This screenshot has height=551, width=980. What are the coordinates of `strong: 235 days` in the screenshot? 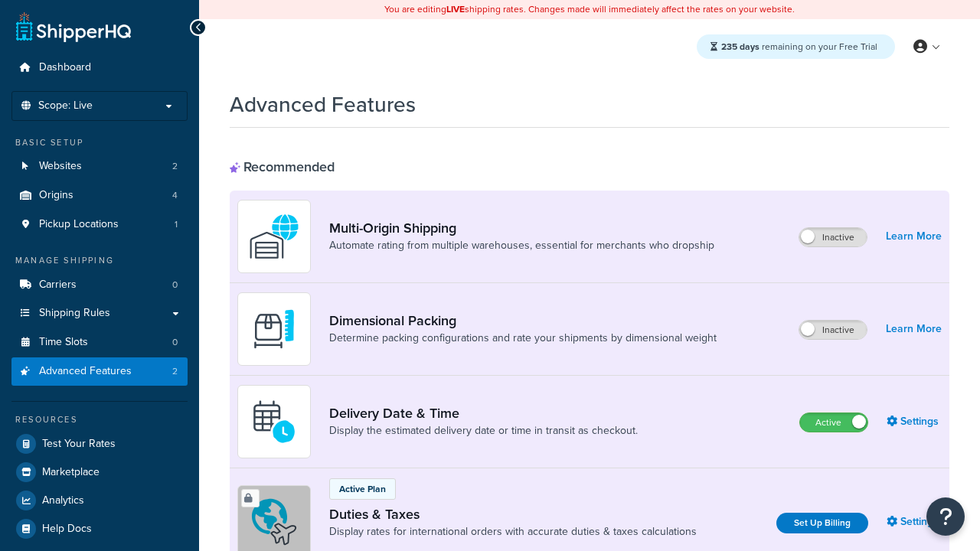 It's located at (740, 46).